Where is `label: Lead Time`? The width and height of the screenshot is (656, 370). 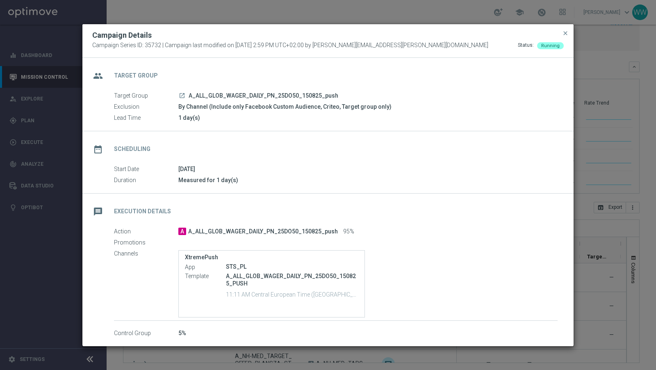
label: Lead Time is located at coordinates (146, 118).